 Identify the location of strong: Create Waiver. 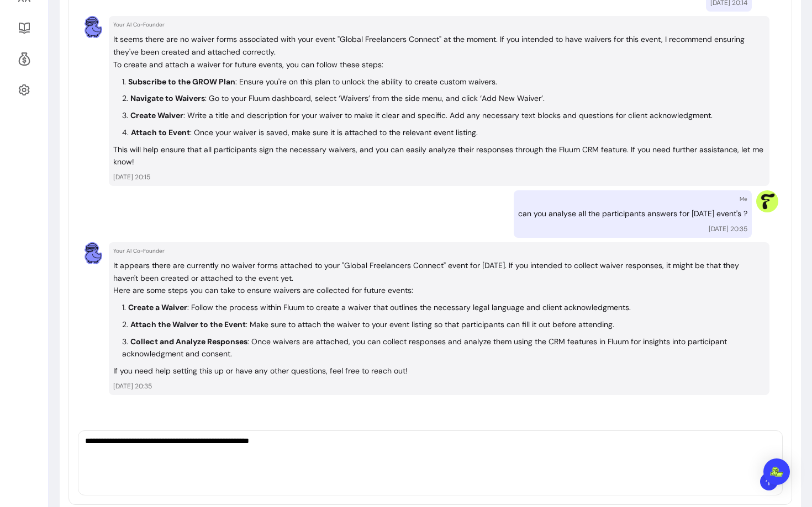
(157, 116).